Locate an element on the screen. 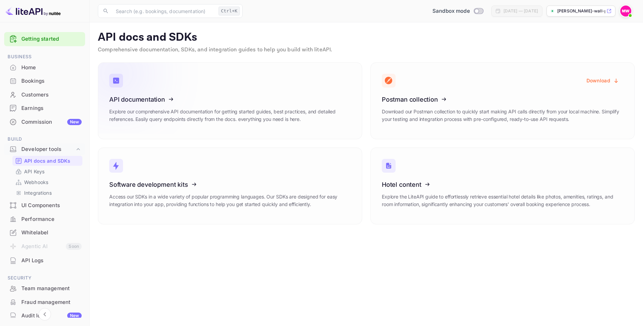  span: Security is located at coordinates (44, 278).